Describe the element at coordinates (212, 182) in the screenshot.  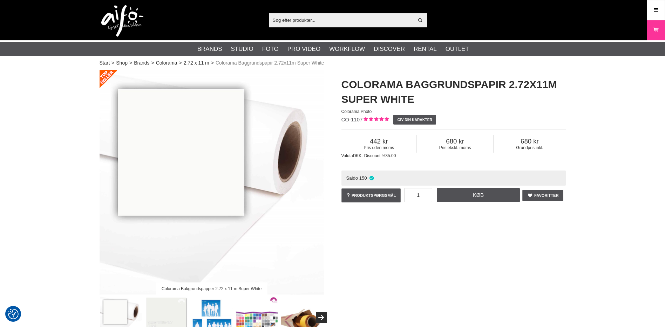
I see `img: Colorama Bakgrundspapper 2.72 x 11 m Super White` at that location.